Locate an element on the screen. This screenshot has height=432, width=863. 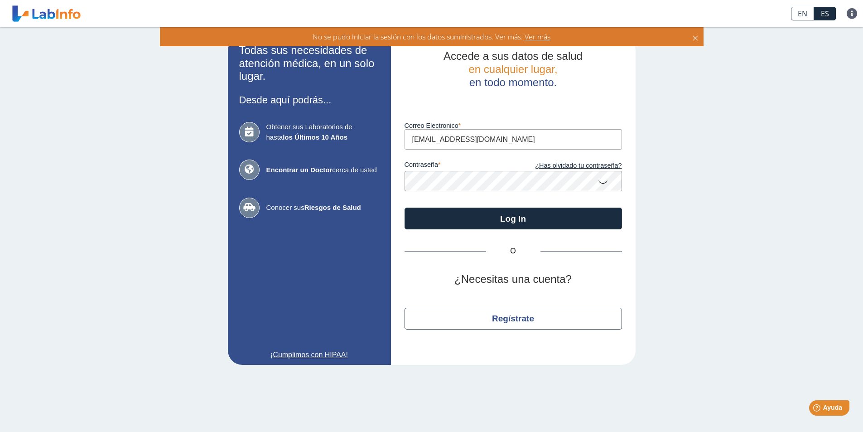
h2: ¿Necesitas una cuenta? is located at coordinates (513, 279).